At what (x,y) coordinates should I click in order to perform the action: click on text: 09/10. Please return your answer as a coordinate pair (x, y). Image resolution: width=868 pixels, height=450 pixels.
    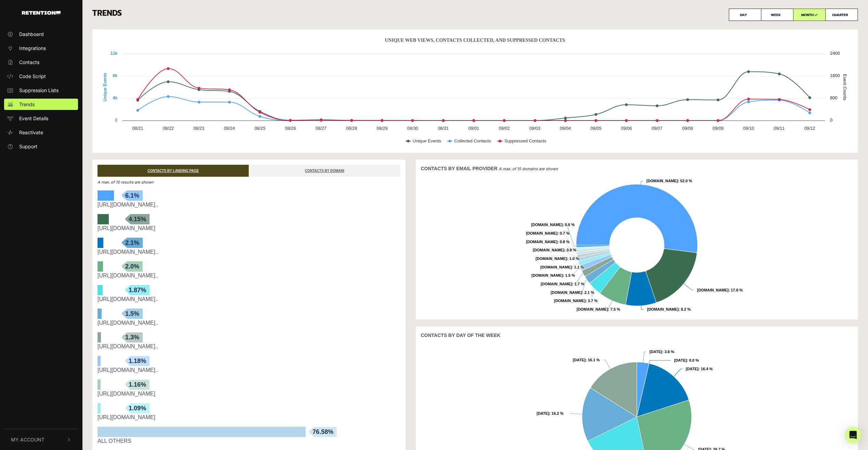
    Looking at the image, I should click on (748, 128).